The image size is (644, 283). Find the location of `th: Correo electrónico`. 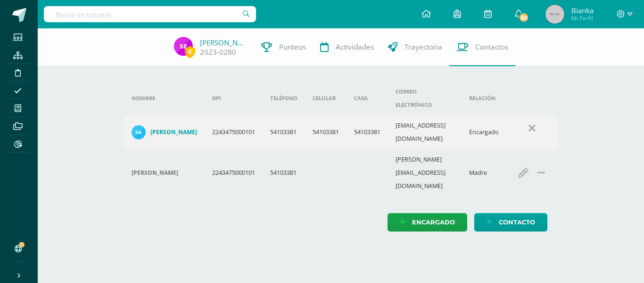

th: Correo electrónico is located at coordinates (425, 98).